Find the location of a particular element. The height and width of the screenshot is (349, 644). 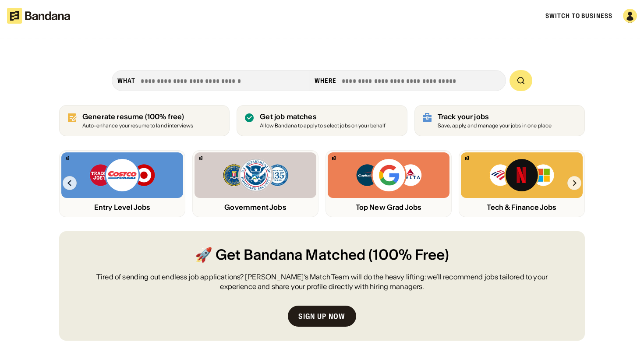

img: Bank of America, Netflix, Microsoft logos is located at coordinates (522, 175).